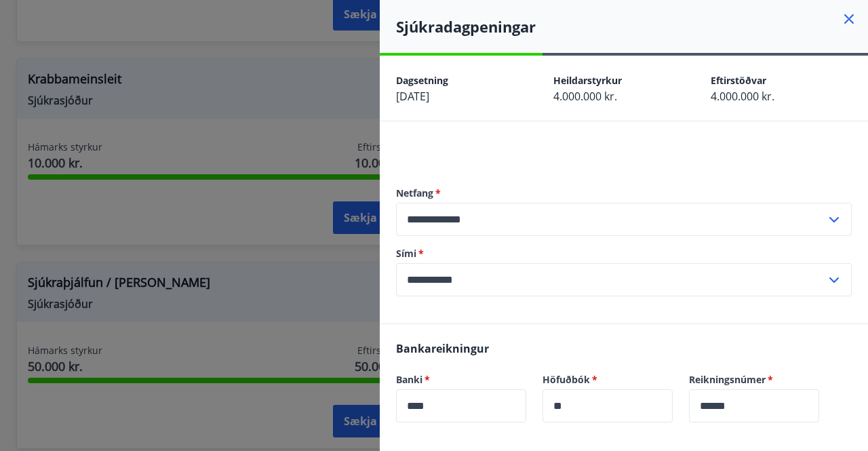 This screenshot has height=451, width=868. What do you see at coordinates (624, 193) in the screenshot?
I see `label: Netfang` at bounding box center [624, 193].